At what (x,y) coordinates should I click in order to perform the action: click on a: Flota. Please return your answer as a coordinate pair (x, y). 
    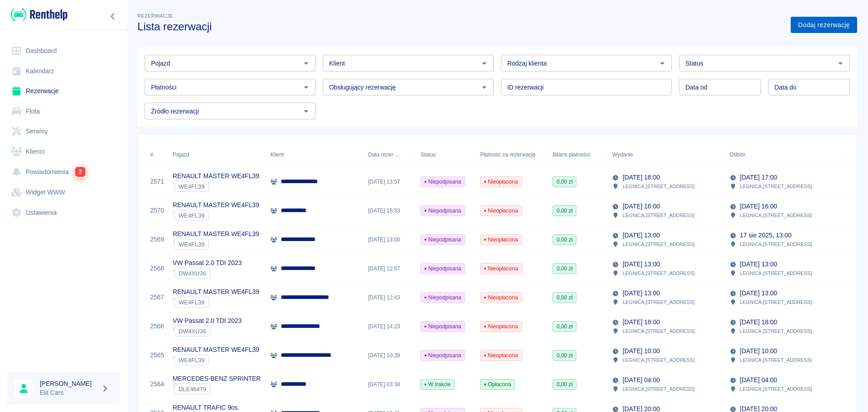
    Looking at the image, I should click on (64, 111).